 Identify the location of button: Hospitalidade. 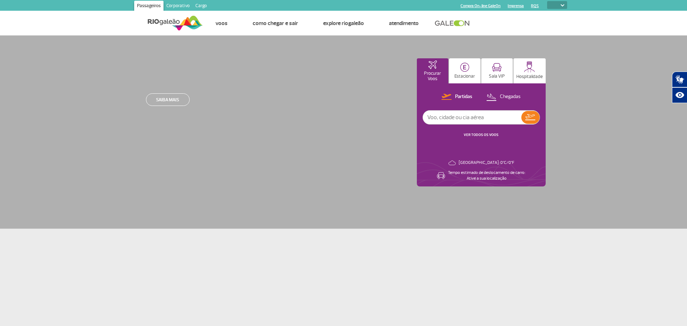
(530, 71).